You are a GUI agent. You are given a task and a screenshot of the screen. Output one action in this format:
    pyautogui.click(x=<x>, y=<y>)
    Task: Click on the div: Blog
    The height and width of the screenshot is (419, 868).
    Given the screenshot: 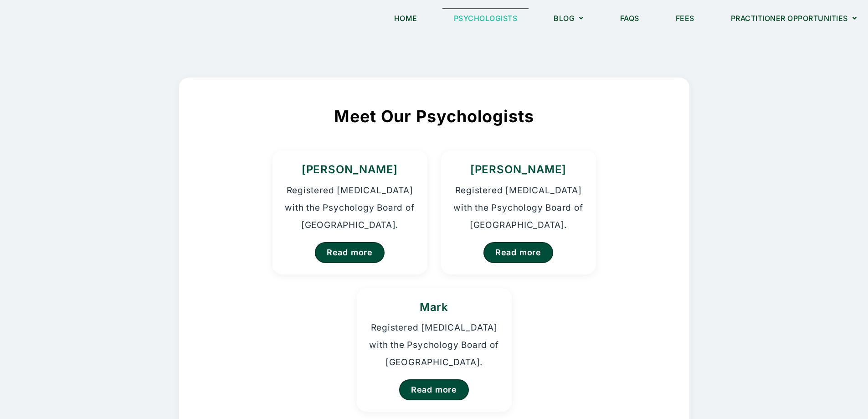 What is the action you would take?
    pyautogui.click(x=568, y=19)
    